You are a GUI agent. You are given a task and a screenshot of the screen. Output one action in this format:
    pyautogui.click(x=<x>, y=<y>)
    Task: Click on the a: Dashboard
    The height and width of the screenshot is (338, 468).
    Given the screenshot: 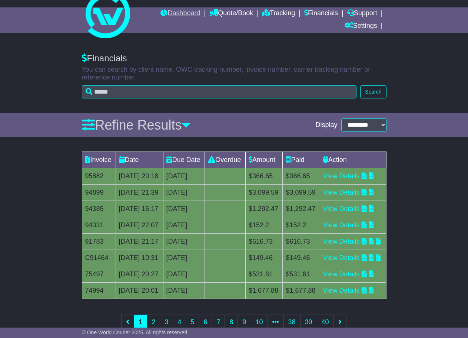 What is the action you would take?
    pyautogui.click(x=180, y=14)
    